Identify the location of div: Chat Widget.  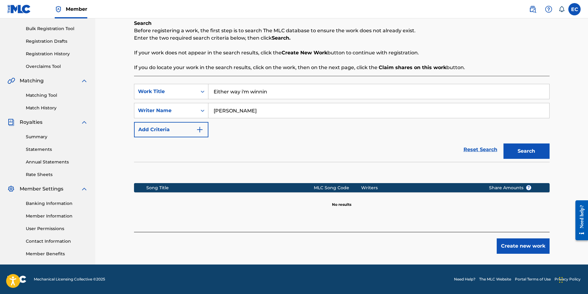
(572, 279).